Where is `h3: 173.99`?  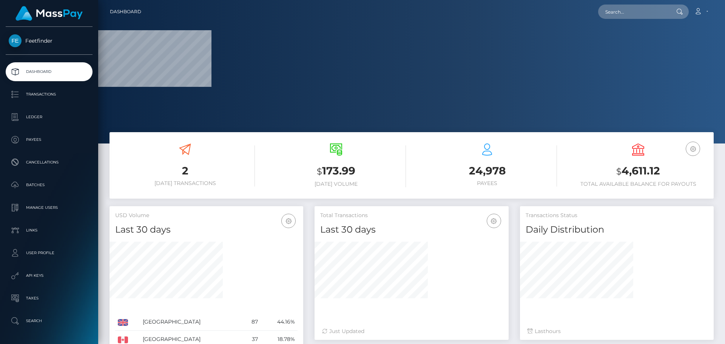 h3: 173.99 is located at coordinates (336, 171).